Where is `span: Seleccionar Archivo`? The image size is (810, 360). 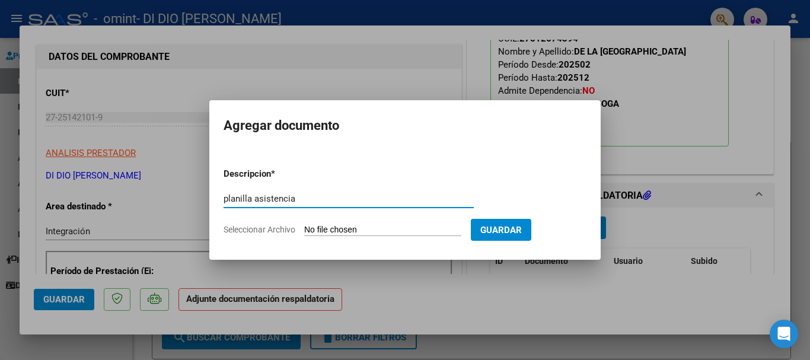 span: Seleccionar Archivo is located at coordinates (259, 230).